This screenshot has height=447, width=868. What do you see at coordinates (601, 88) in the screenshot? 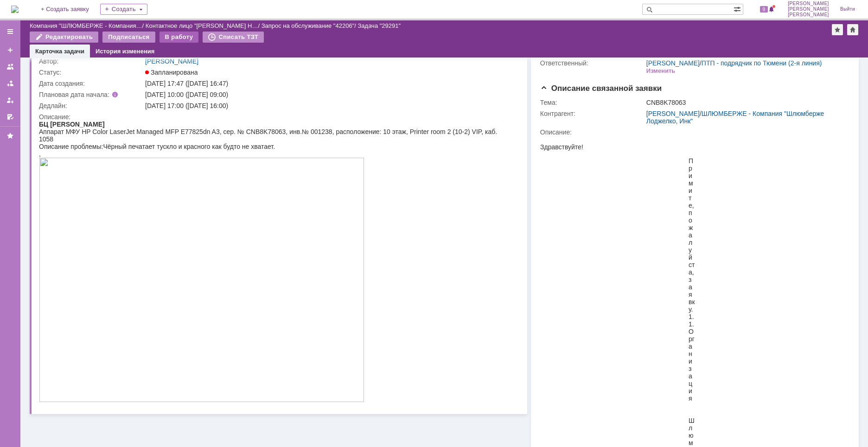
I see `span: Описание связанной заявки` at bounding box center [601, 88].